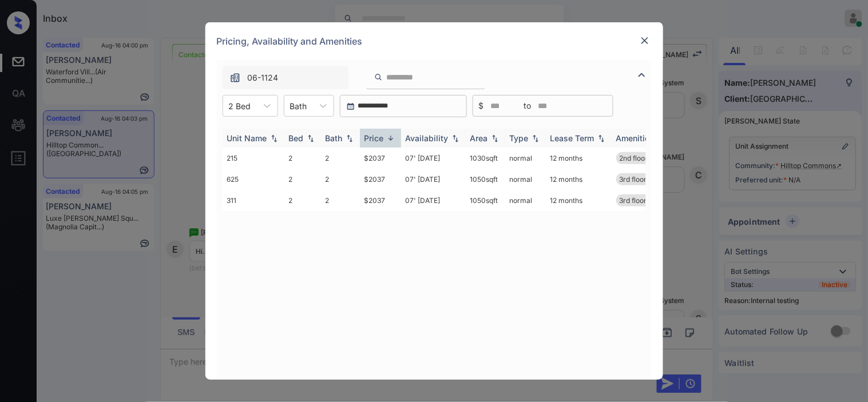 Image resolution: width=868 pixels, height=402 pixels. I want to click on div: Area, so click(479, 138).